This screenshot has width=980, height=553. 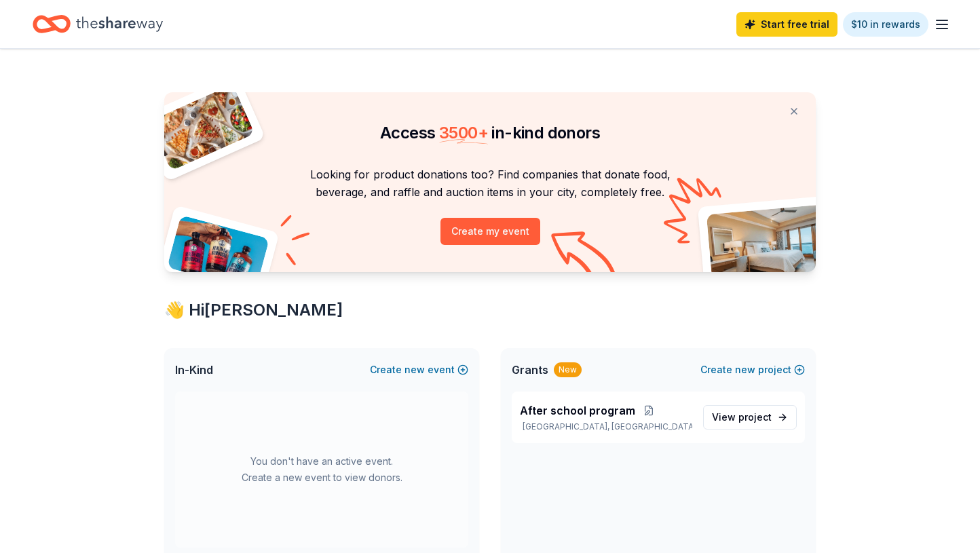 I want to click on span: After school program, so click(x=577, y=411).